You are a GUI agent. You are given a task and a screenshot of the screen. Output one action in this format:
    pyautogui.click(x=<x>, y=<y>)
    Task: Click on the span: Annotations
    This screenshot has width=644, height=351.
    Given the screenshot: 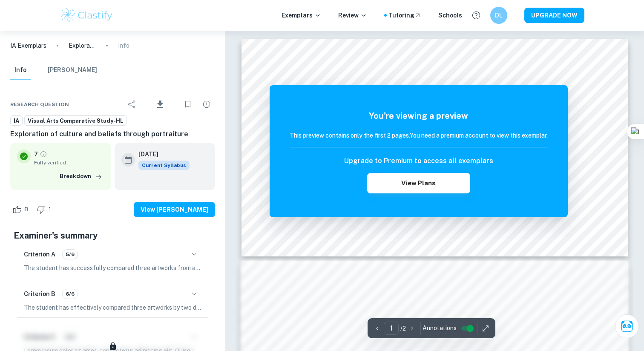 What is the action you would take?
    pyautogui.click(x=439, y=328)
    